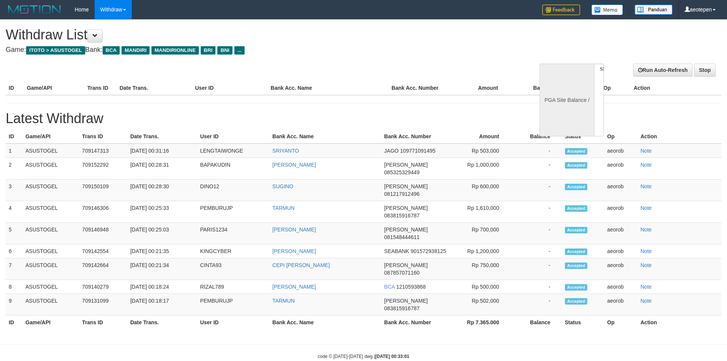  Describe the element at coordinates (482, 251) in the screenshot. I see `td: Rp 1,200,000` at that location.